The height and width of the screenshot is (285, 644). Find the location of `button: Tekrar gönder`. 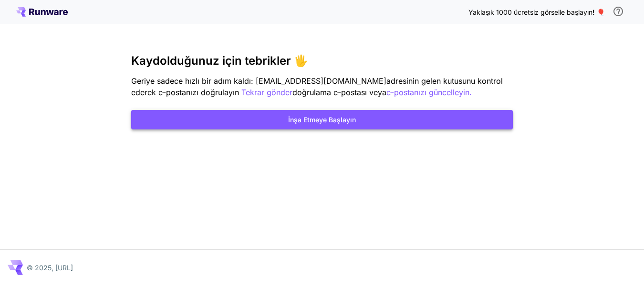

button: Tekrar gönder is located at coordinates (267, 93).